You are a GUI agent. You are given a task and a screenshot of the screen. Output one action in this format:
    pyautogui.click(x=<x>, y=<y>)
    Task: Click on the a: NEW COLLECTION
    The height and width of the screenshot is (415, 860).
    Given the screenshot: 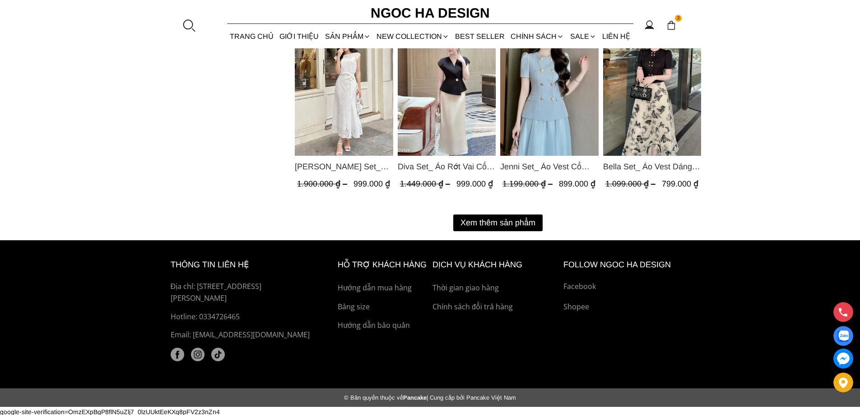 What is the action you would take?
    pyautogui.click(x=413, y=36)
    